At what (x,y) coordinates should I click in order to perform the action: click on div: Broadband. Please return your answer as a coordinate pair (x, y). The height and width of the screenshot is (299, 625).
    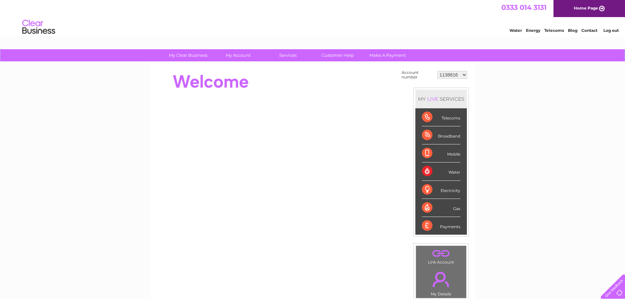
    Looking at the image, I should click on (441, 135).